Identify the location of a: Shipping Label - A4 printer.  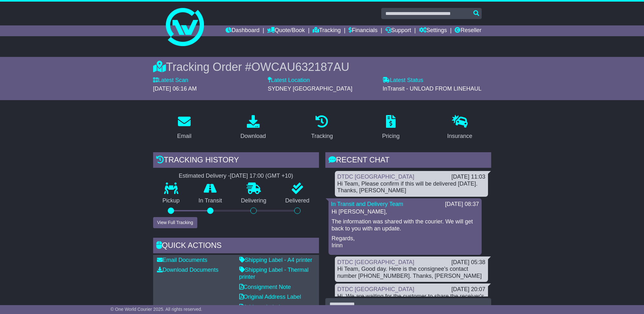
(276, 260).